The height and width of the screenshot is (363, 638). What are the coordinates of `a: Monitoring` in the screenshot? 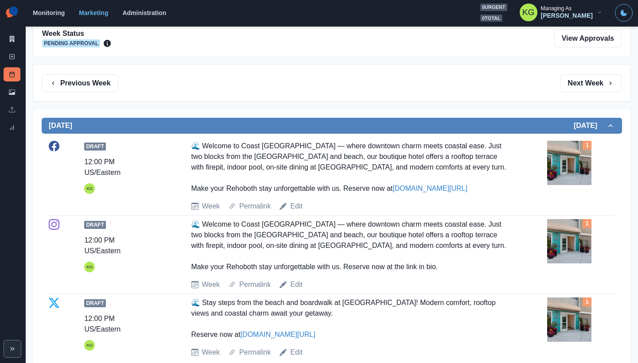 It's located at (49, 13).